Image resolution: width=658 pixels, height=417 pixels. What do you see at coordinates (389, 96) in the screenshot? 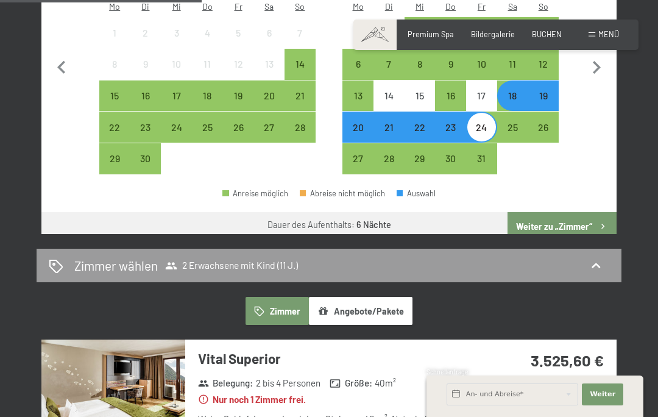
I see `div: Tue Oct 14 2025` at bounding box center [389, 96].